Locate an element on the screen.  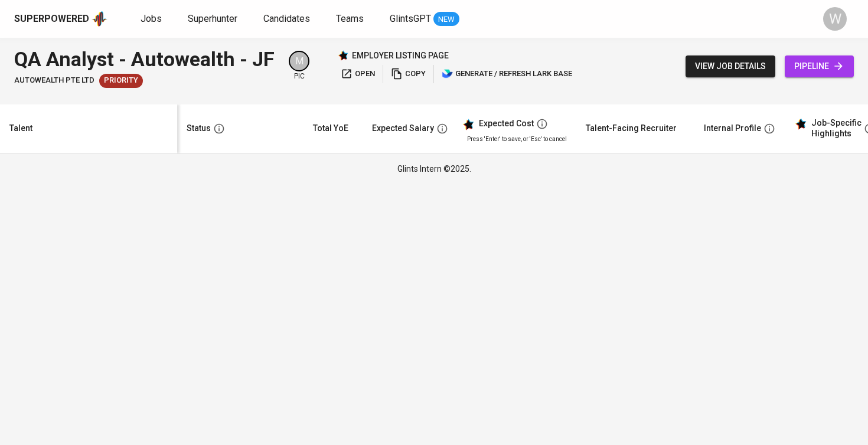
span: generate / refresh lark base is located at coordinates (507, 74).